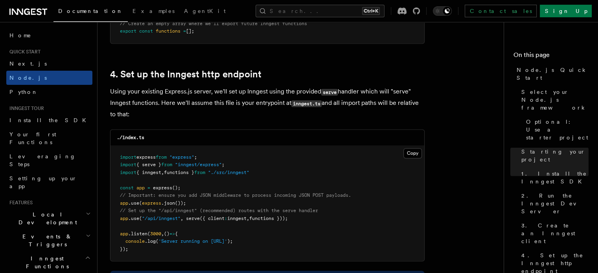 The image size is (598, 273). What do you see at coordinates (268, 219) in the screenshot?
I see `span: functions }));` at bounding box center [268, 219].